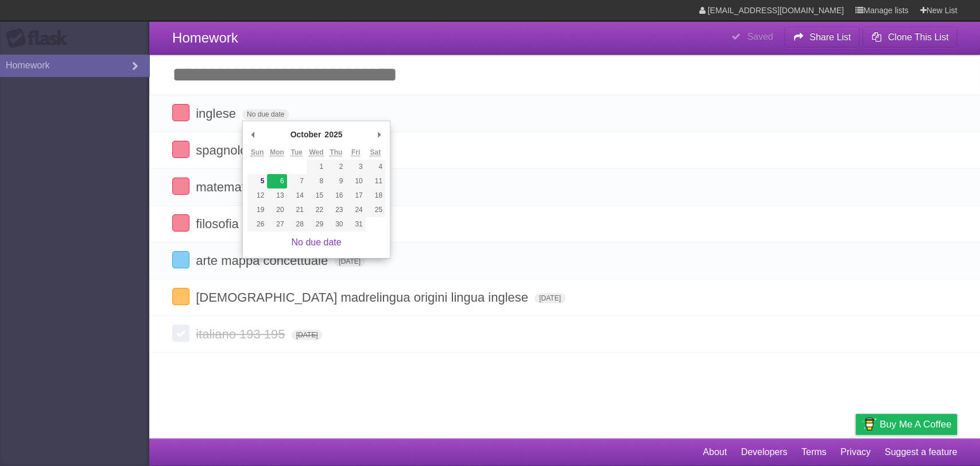 The width and height of the screenshot is (980, 466). What do you see at coordinates (315, 242) in the screenshot?
I see `a: No due date` at bounding box center [315, 242].